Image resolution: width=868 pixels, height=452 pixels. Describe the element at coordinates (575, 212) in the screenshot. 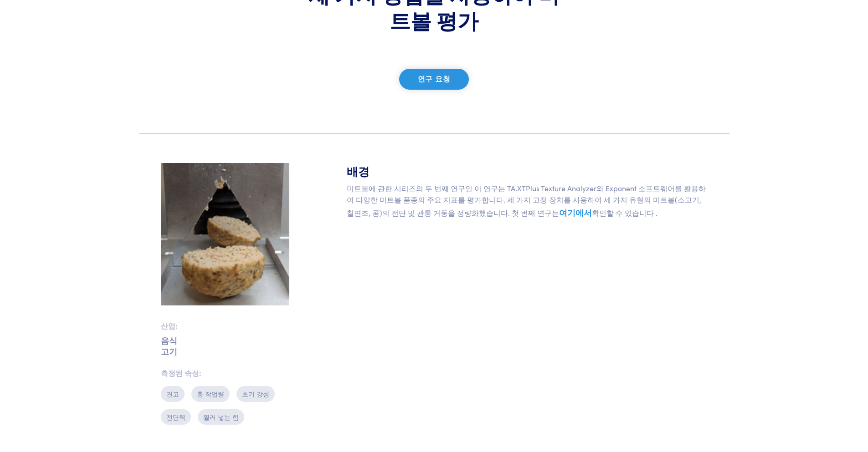

I see `a: 여기에서` at that location.